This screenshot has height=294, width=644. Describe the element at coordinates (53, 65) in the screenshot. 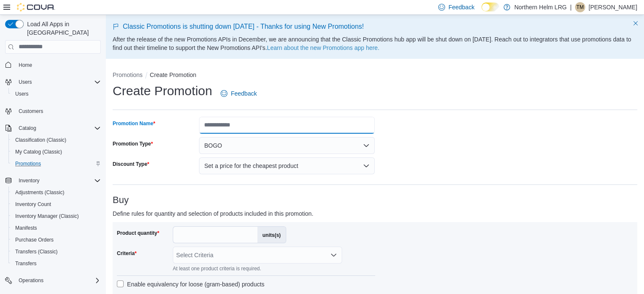

I see `button: Home` at that location.